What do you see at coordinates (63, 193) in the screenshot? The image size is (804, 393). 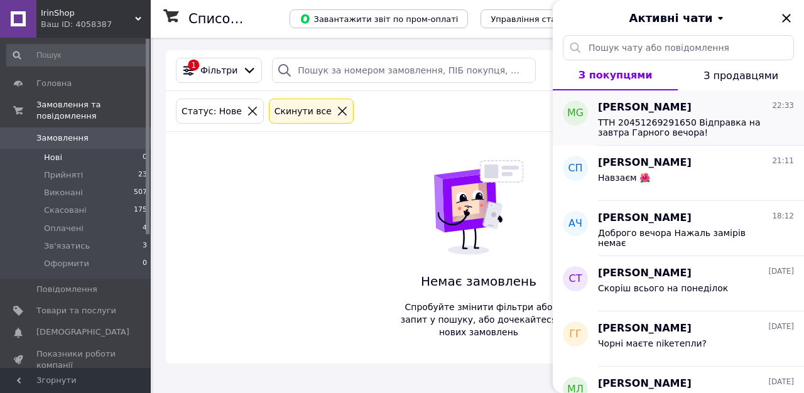 I see `span: Виконані` at bounding box center [63, 193].